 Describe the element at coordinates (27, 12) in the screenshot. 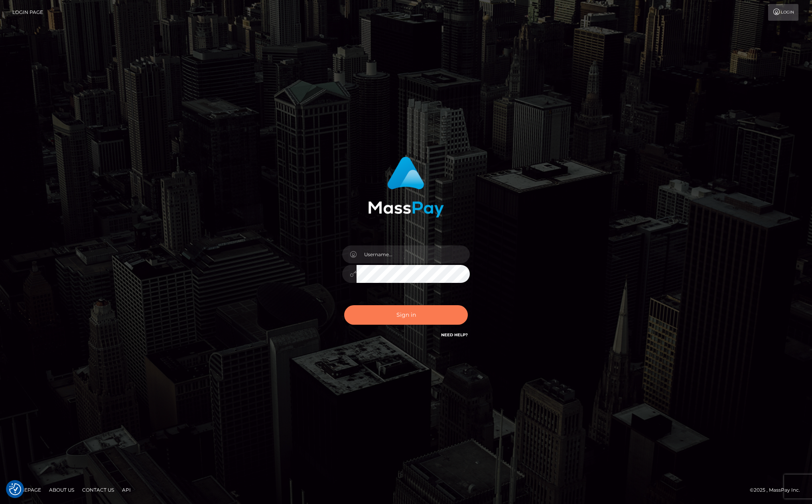

I see `a: Login Page` at that location.